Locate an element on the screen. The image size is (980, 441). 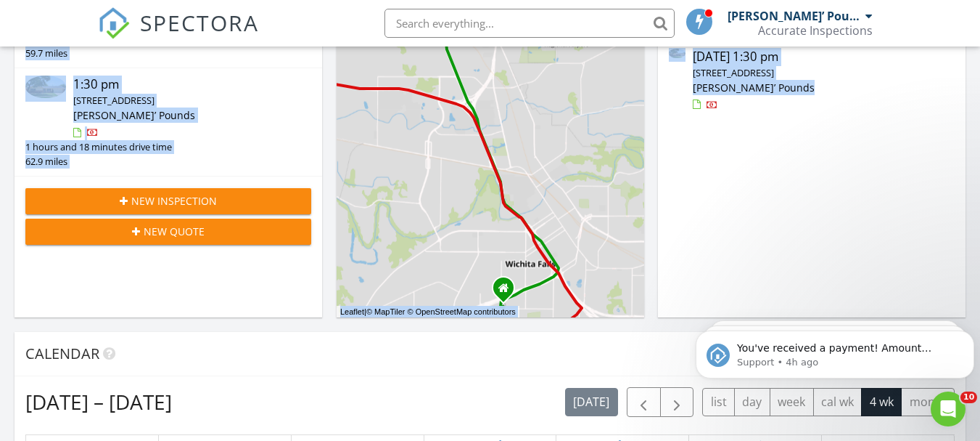
div: Accurate Inspections is located at coordinates (815, 31).